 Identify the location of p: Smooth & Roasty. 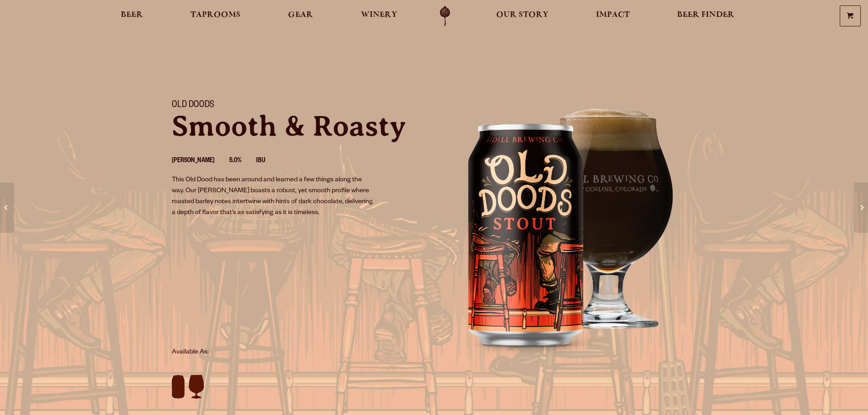
(297, 126).